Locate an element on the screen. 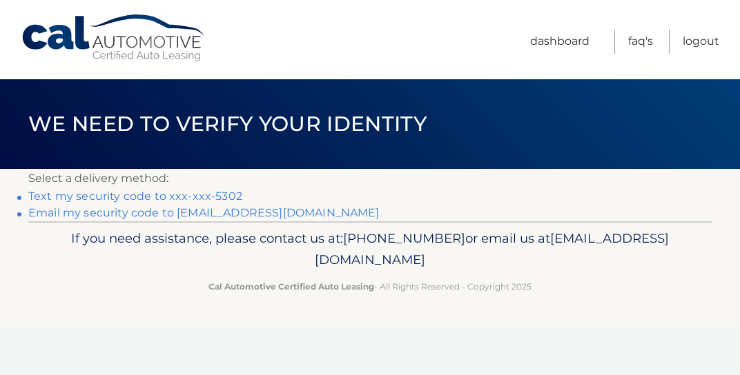 The height and width of the screenshot is (375, 740). a: Text my security code to xxx-xxx-5302 is located at coordinates (135, 196).